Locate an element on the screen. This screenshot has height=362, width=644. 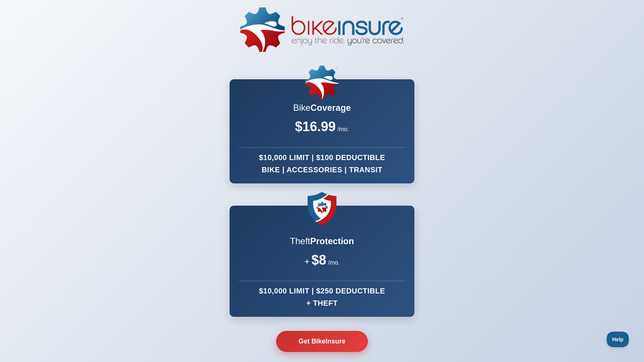
span: Coverage is located at coordinates (331, 107).